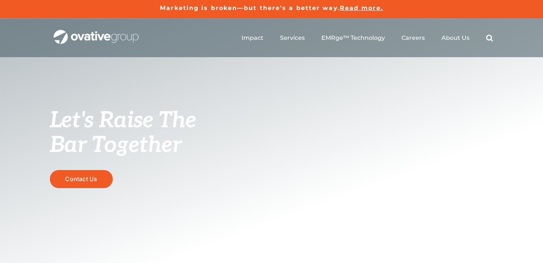 The width and height of the screenshot is (543, 263). What do you see at coordinates (353, 38) in the screenshot?
I see `span: EMRge™ Technology` at bounding box center [353, 38].